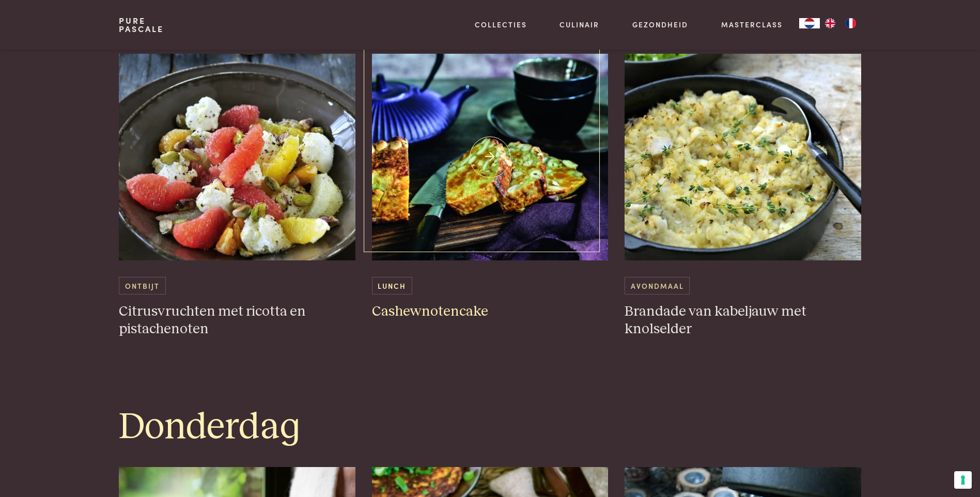 This screenshot has width=980, height=497. Describe the element at coordinates (490, 157) in the screenshot. I see `img: Cashewnotencake` at that location.